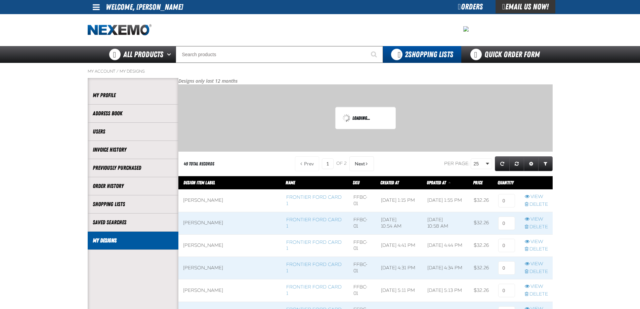  I want to click on a: Home, so click(120, 30).